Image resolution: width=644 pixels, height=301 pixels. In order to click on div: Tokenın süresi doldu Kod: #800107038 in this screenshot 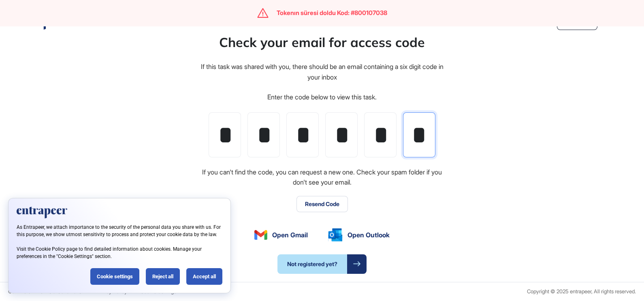, I will do `click(332, 13)`.